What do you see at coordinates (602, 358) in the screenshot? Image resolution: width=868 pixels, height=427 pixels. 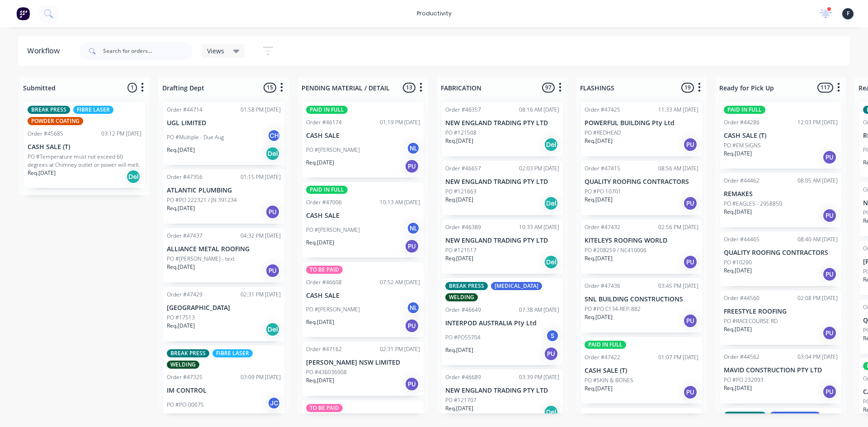 I see `div: Order #47422` at bounding box center [602, 358].